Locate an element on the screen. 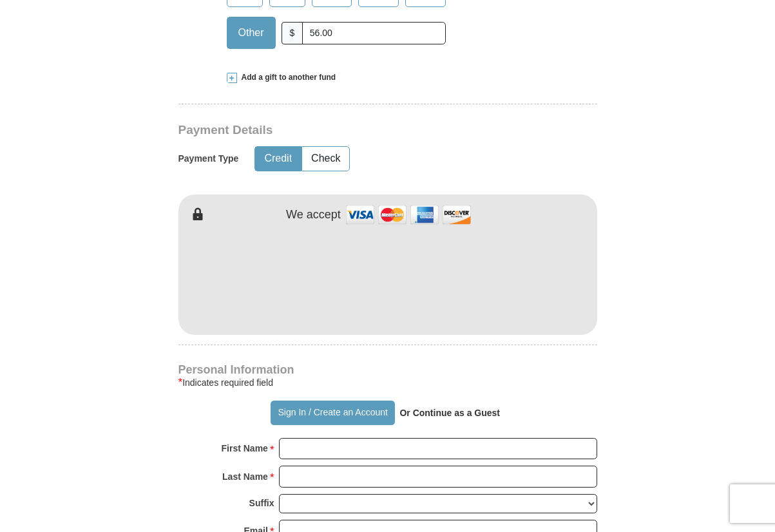  span: Add a gift to another fund is located at coordinates (287, 77).